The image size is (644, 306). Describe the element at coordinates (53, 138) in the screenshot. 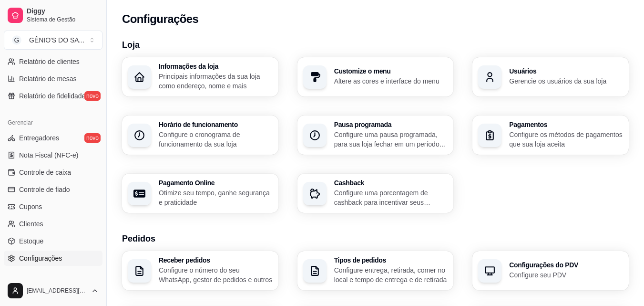

I see `a: Entregadoresnovo` at that location.